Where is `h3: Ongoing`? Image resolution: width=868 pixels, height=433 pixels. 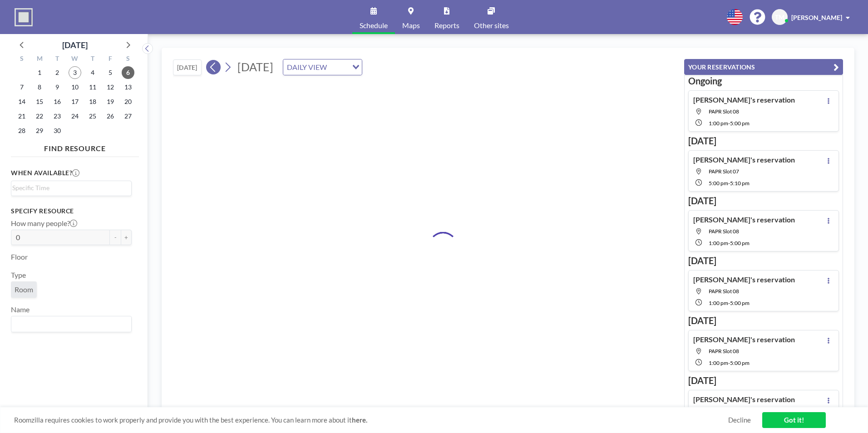 h3: Ongoing is located at coordinates (764, 81).